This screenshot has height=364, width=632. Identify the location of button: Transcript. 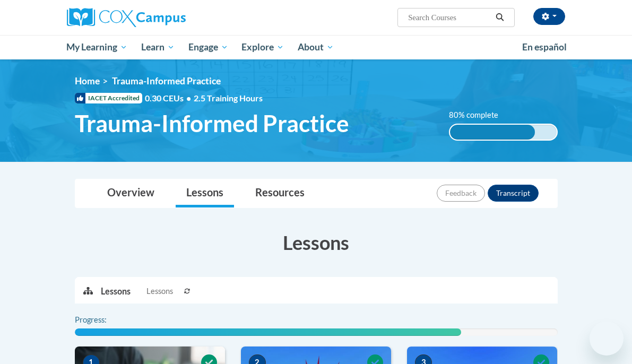
(513, 193).